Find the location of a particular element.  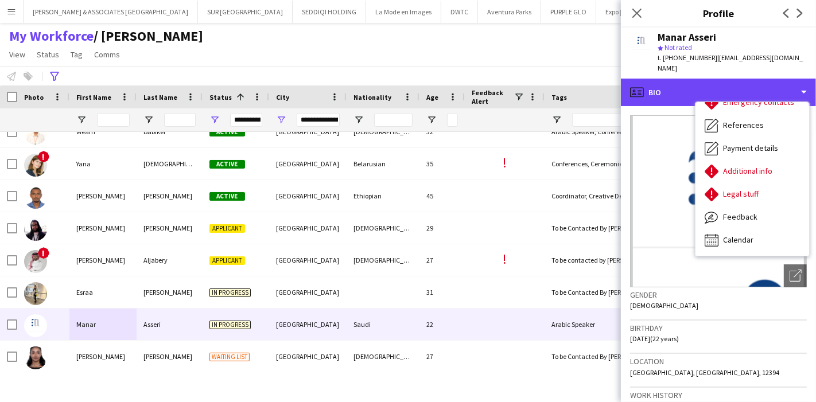

input: Nationality Filter Input is located at coordinates (393, 120).